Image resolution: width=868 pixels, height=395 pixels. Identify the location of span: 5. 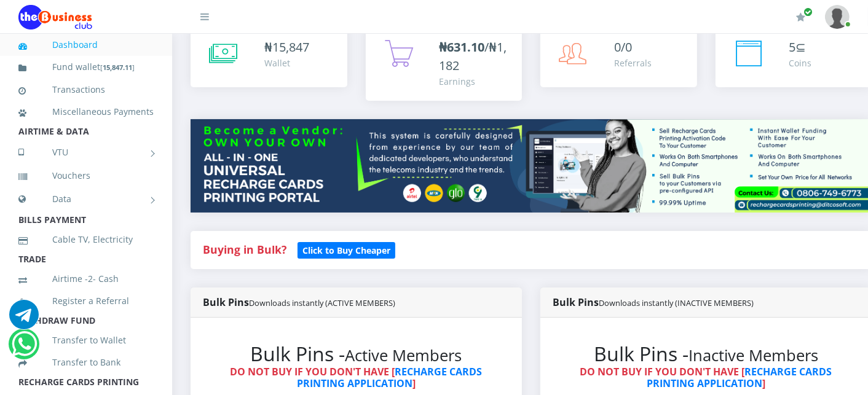
(793, 46).